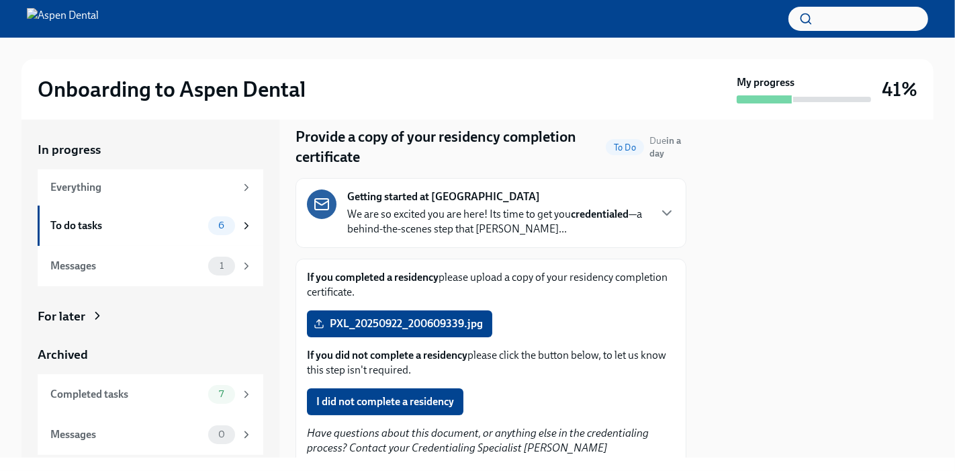 This screenshot has width=955, height=471. Describe the element at coordinates (373, 277) in the screenshot. I see `strong: If you completed a residency` at that location.